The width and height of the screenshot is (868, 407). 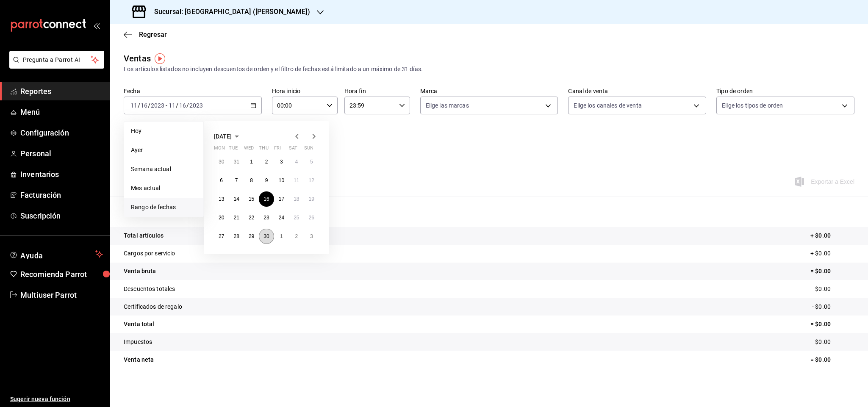 What do you see at coordinates (153, 306) in the screenshot?
I see `p: Certificados de regalo` at bounding box center [153, 306].